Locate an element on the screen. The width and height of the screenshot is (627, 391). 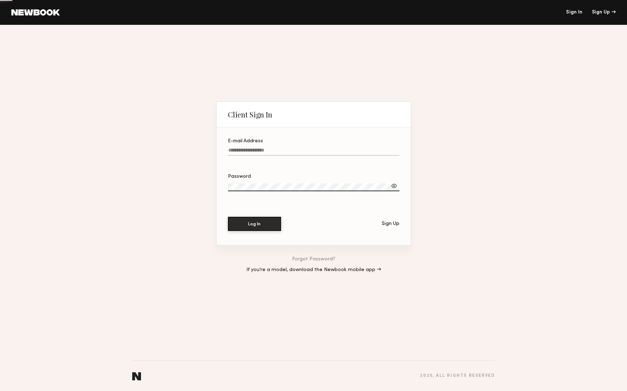
a: Forgot Password? is located at coordinates (314, 259).